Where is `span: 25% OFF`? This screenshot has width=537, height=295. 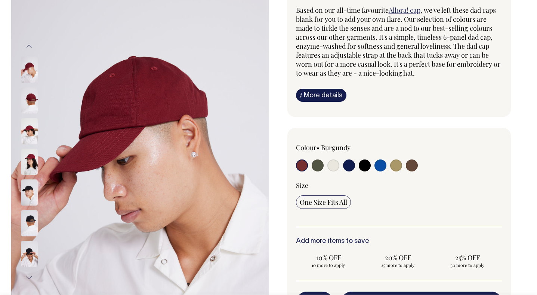 span: 25% OFF is located at coordinates (468, 257).